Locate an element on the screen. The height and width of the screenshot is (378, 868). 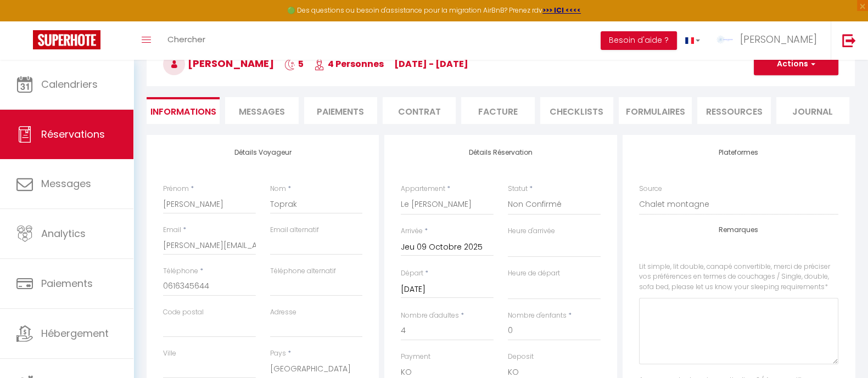
label: Téléphone is located at coordinates (180, 271).